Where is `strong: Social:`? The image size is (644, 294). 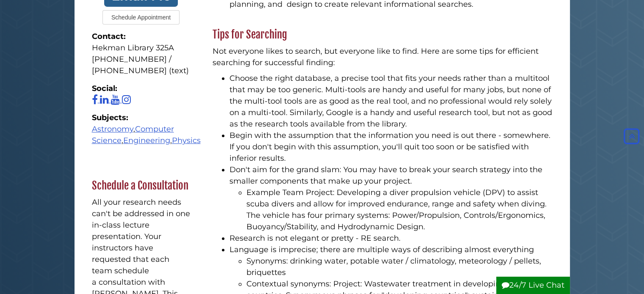 strong: Social: is located at coordinates (141, 88).